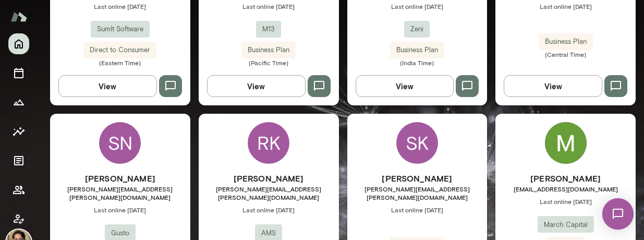 The width and height of the screenshot is (644, 240). I want to click on span: AMS, so click(269, 233).